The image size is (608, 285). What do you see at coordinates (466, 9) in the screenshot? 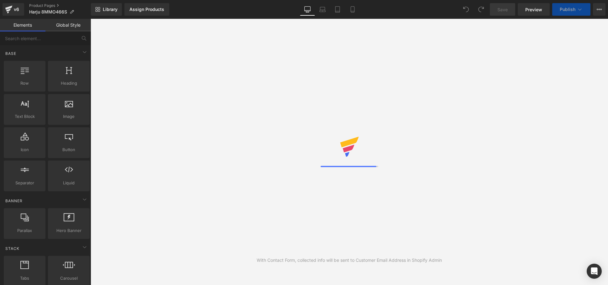
I see `button: Undo` at bounding box center [466, 9].